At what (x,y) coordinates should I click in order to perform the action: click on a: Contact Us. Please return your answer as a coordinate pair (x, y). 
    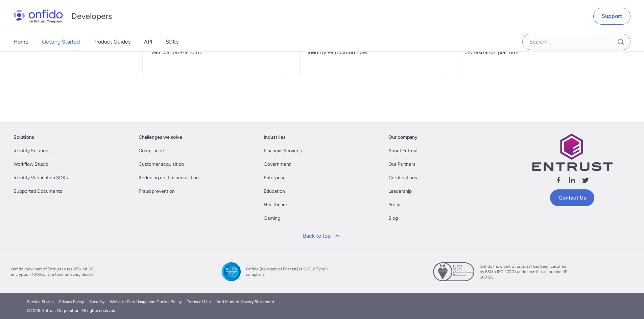
    Looking at the image, I should click on (572, 198).